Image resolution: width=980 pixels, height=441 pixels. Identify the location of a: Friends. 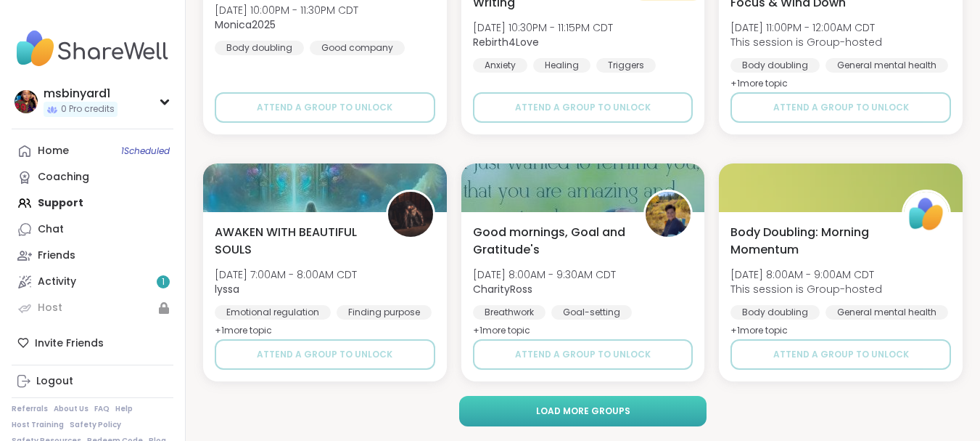
(92, 256).